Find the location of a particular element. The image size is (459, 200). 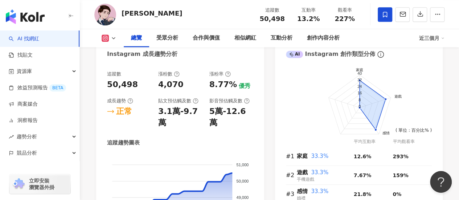

div: 創作內容分析 is located at coordinates (323, 38).